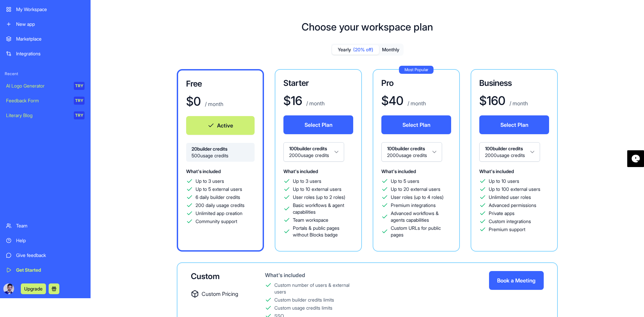 The height and width of the screenshot is (317, 644). I want to click on button: Upgrade, so click(33, 289).